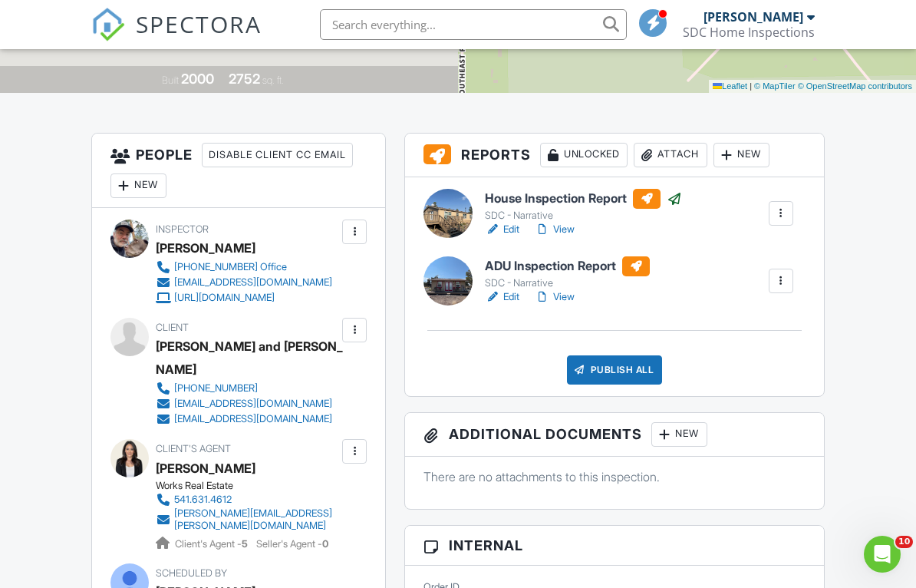  Describe the element at coordinates (245, 543) in the screenshot. I see `strong: 5` at that location.